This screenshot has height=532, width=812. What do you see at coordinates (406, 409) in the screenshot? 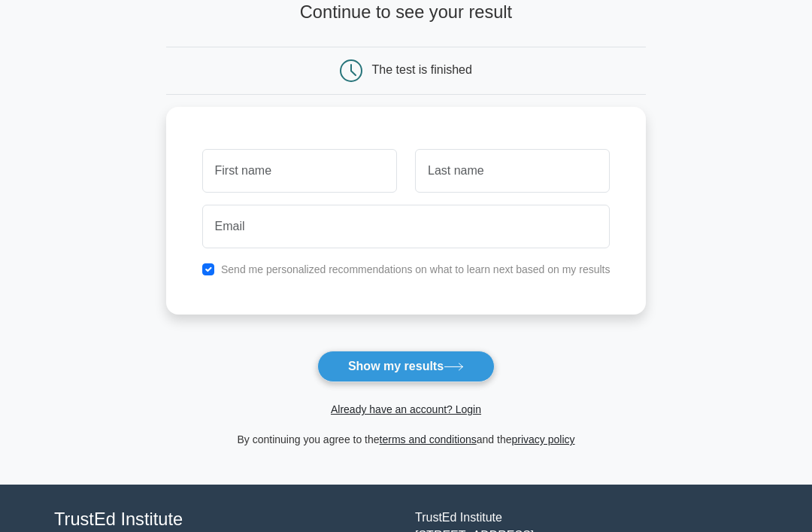
I see `a: Already have an account? Login` at bounding box center [406, 409].